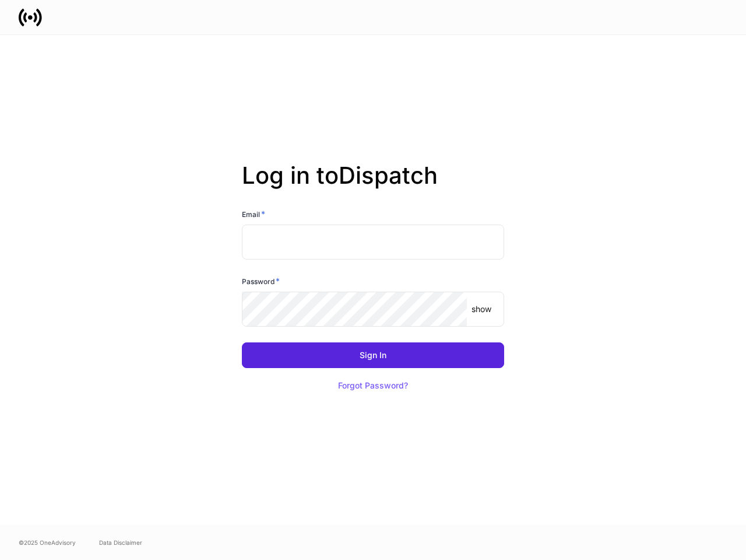 The image size is (746, 560). I want to click on button: Sign In, so click(373, 355).